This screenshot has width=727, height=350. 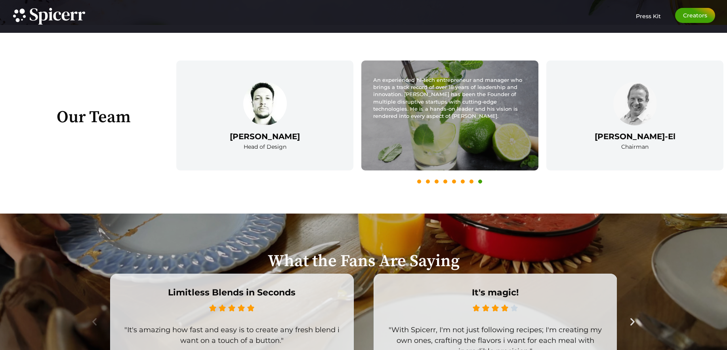 What do you see at coordinates (232, 295) in the screenshot?
I see `span: Limitless Blends in Seconds` at bounding box center [232, 295].